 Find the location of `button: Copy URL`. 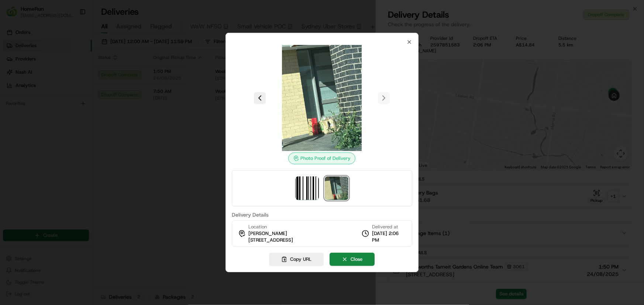

button: Copy URL is located at coordinates (296, 259).